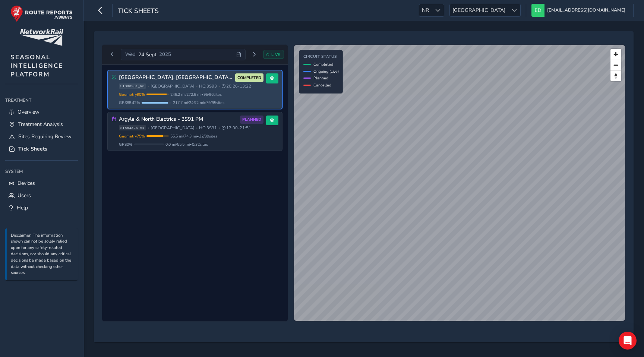 The width and height of the screenshot is (644, 357). Describe the element at coordinates (132, 136) in the screenshot. I see `span: Geometry 75 %` at that location.